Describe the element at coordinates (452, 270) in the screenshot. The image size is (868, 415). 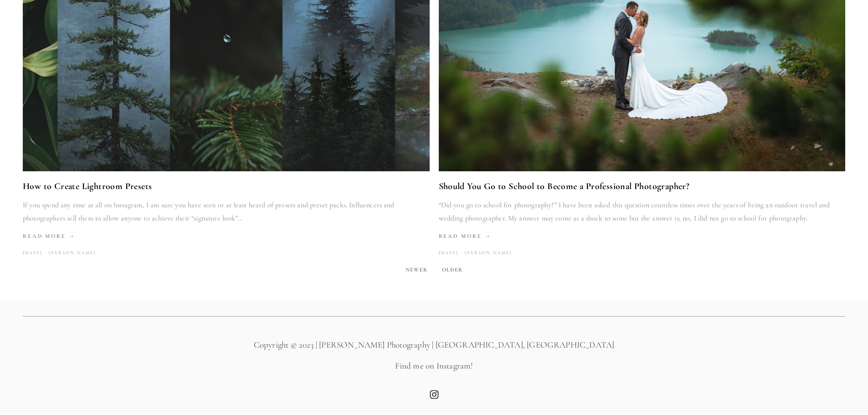
I see `span: Older` at that location.